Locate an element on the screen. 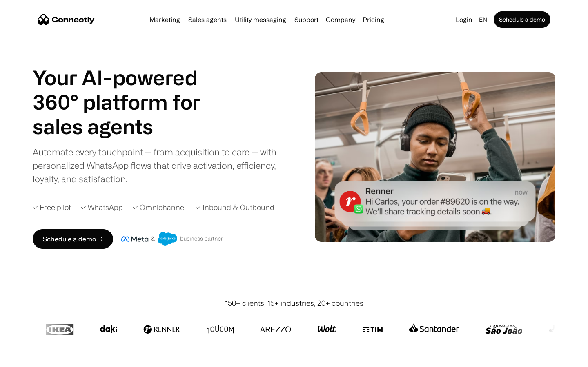  div: ✓ Inbound & Outbound is located at coordinates (235, 208).